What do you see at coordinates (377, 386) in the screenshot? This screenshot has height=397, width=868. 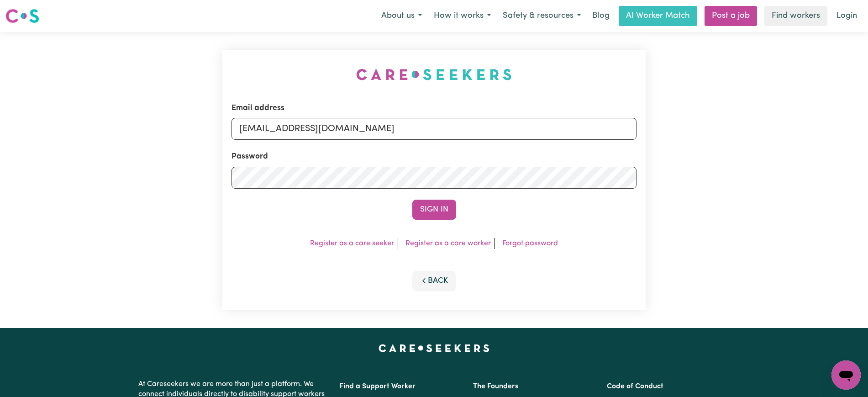 I see `a: Find a Support Worker` at bounding box center [377, 386].